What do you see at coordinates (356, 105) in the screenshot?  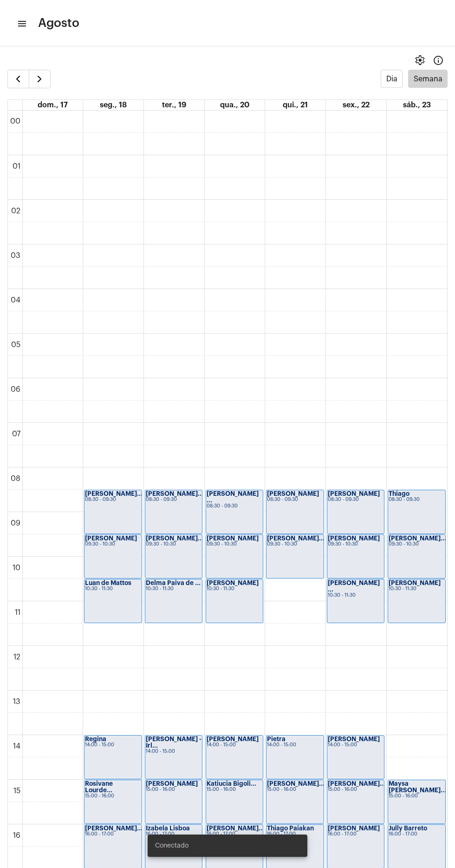 I see `a: 22 de agosto de 2025` at bounding box center [356, 105].